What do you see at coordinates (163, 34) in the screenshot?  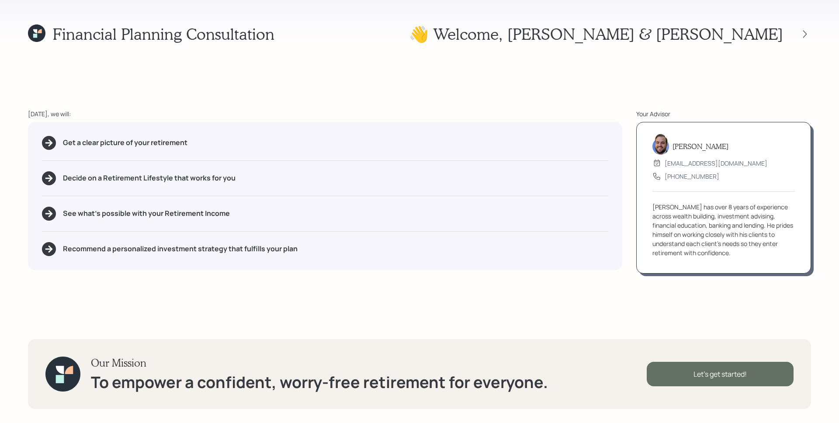 I see `h1: Financial Planning Consultation` at bounding box center [163, 34].